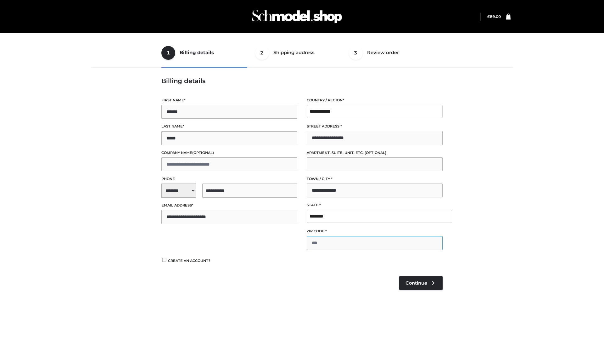 This screenshot has width=604, height=340. What do you see at coordinates (416, 283) in the screenshot?
I see `span: Continue` at bounding box center [416, 283].